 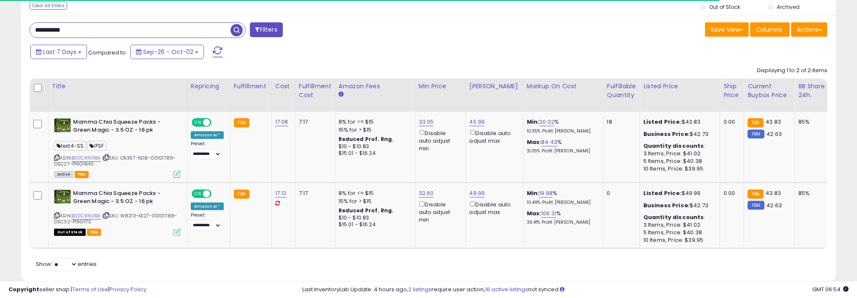 I want to click on b: Business Price:, so click(x=666, y=134).